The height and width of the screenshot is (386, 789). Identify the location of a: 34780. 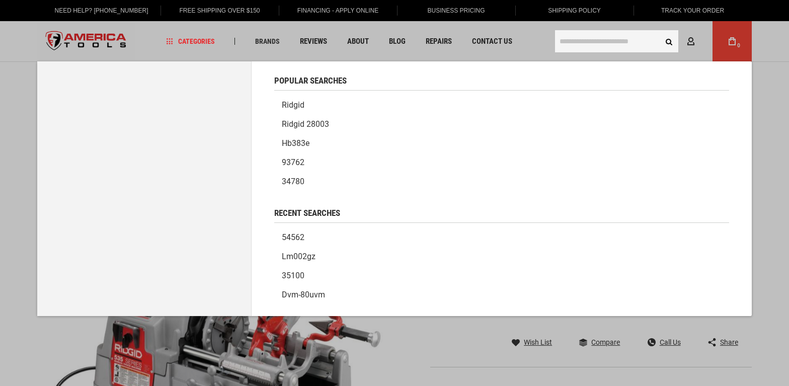
(502, 182).